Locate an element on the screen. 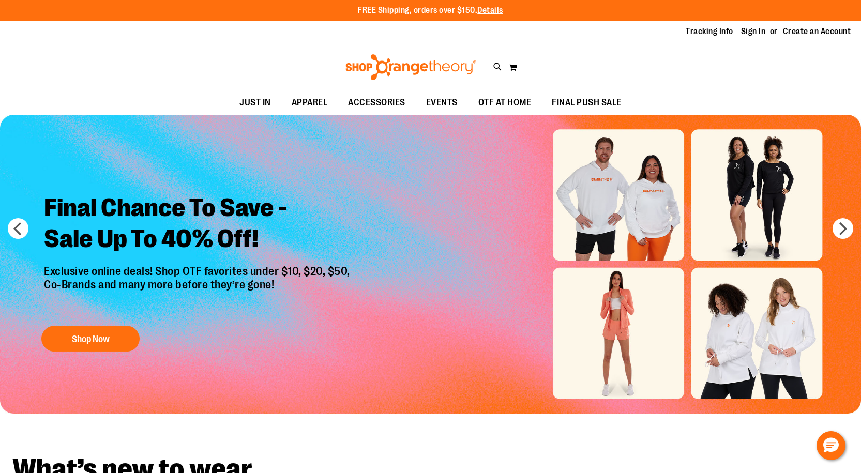 Image resolution: width=861 pixels, height=473 pixels. button: prev is located at coordinates (18, 228).